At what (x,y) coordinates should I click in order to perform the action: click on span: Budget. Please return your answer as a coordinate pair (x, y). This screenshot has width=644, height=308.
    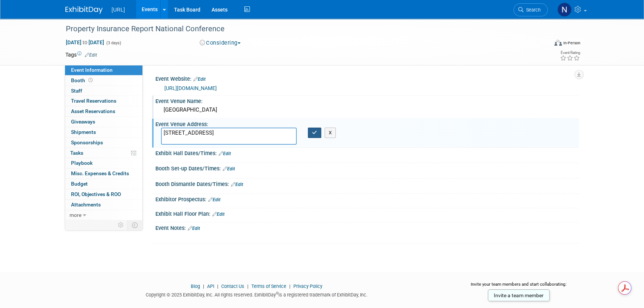
    Looking at the image, I should click on (79, 184).